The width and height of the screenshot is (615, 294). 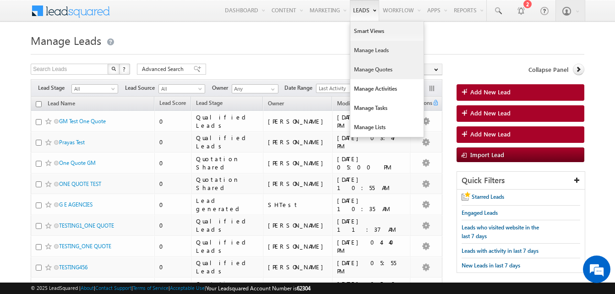 I want to click on div: Minimize live chat window, so click(x=161, y=16).